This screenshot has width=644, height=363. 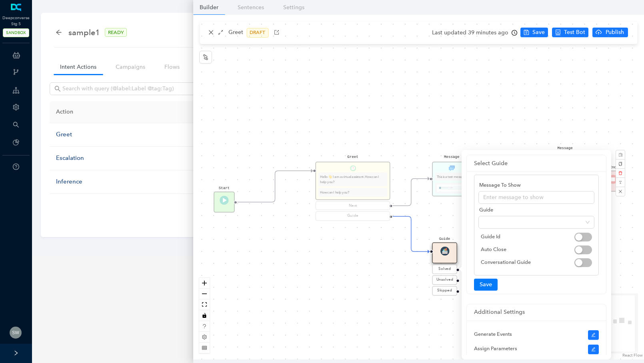 I want to click on span: branches, so click(x=16, y=72).